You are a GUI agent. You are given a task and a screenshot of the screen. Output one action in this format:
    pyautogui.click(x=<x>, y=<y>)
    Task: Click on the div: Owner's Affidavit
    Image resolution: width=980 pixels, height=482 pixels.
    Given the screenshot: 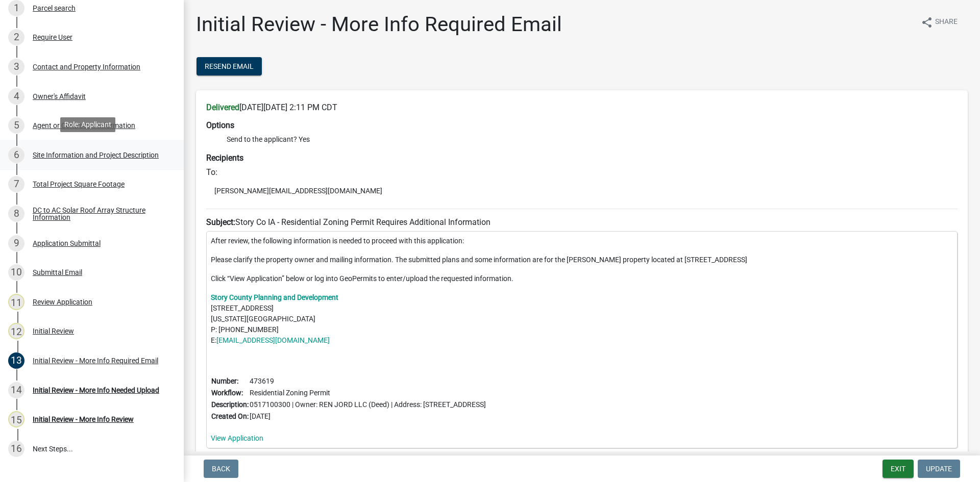 What is the action you would take?
    pyautogui.click(x=59, y=96)
    